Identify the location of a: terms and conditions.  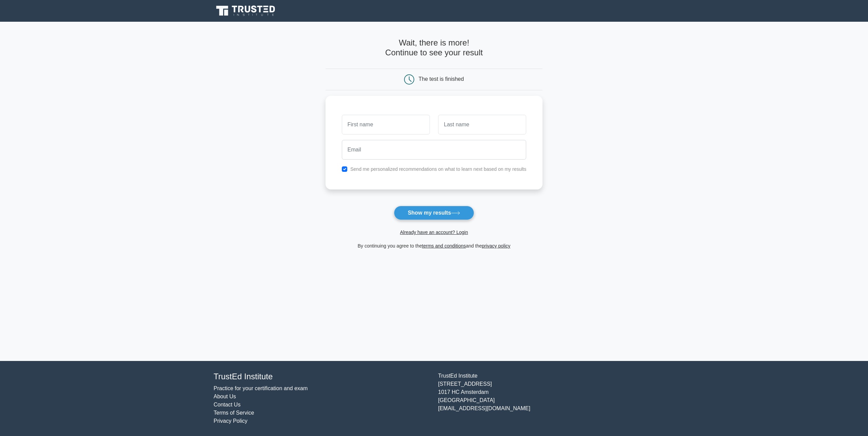
(444, 246).